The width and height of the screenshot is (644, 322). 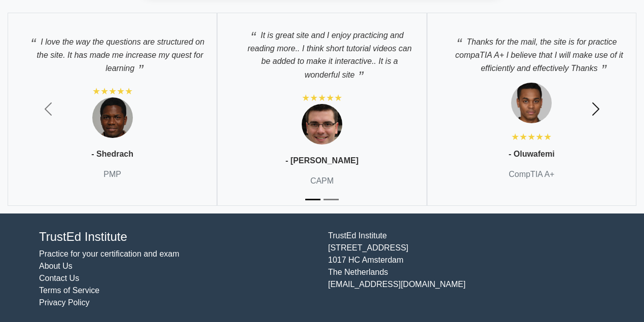 I want to click on a: Contact Us, so click(x=59, y=278).